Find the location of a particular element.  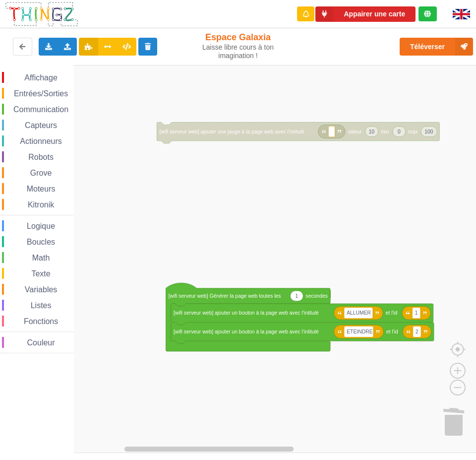

button: Téléverser is located at coordinates (436, 47).